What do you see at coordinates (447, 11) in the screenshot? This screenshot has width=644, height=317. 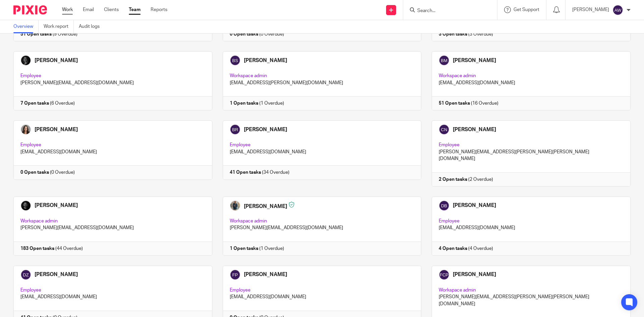 I see `input: Search` at bounding box center [447, 11].